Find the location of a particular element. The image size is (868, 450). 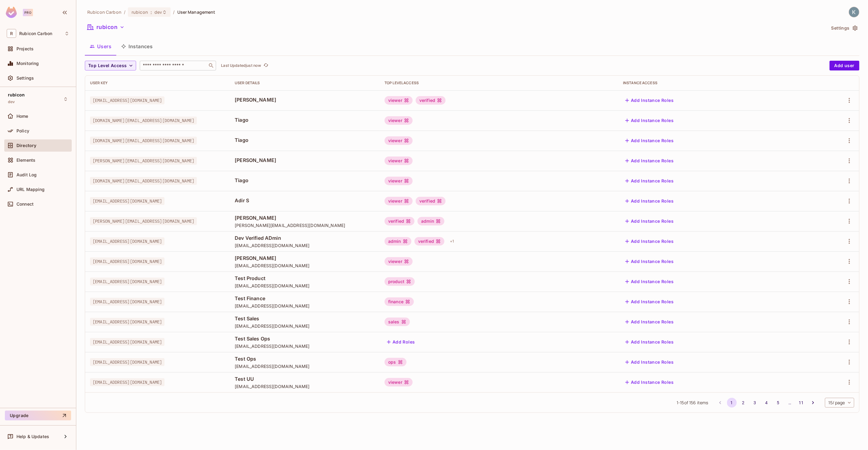

button: page 1 is located at coordinates (732, 403).